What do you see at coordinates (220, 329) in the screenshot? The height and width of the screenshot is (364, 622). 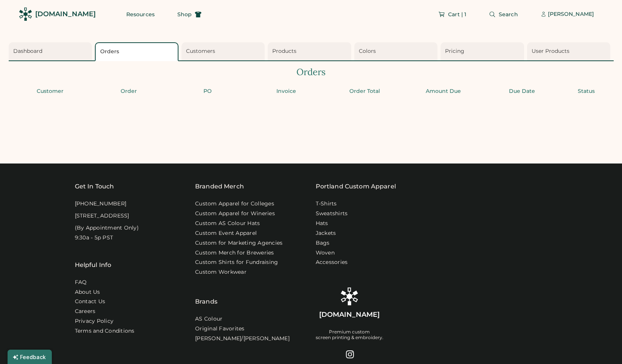 I see `a: Original Favorites` at bounding box center [220, 329].